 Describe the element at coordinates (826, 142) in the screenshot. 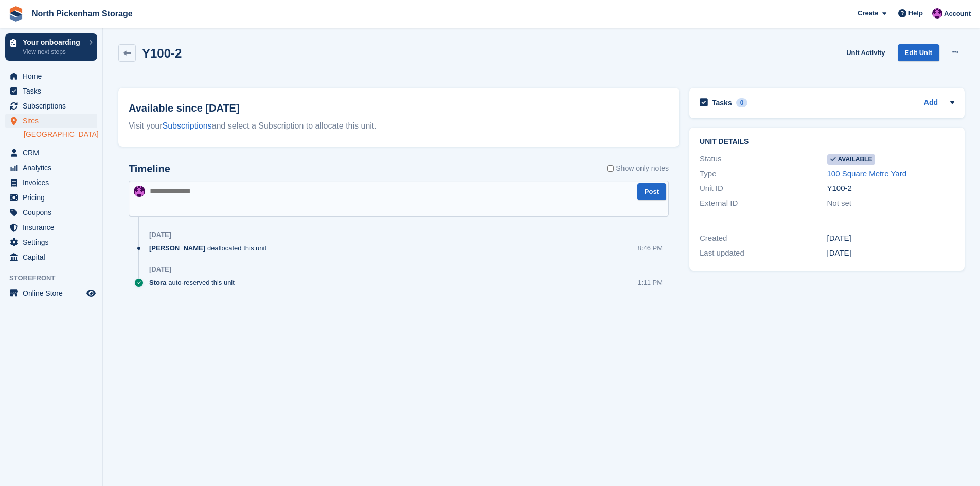

I see `h2: Unit details` at that location.